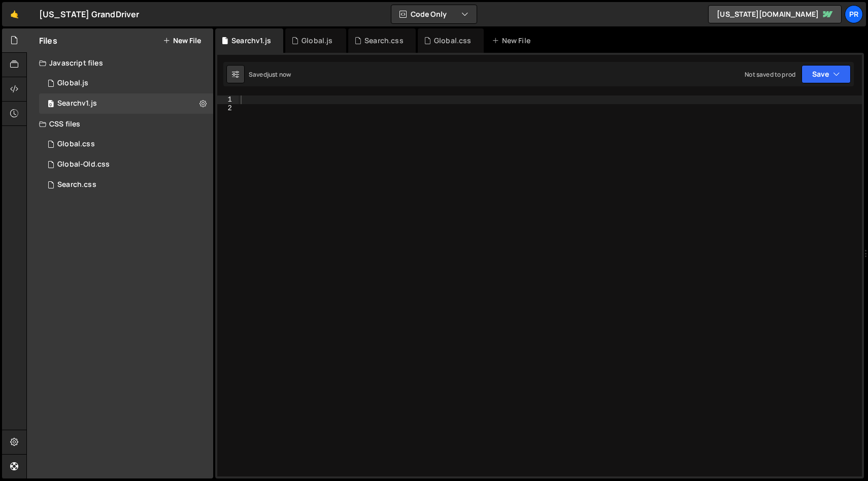  Describe the element at coordinates (126, 165) in the screenshot. I see `div: 16777/45852.css` at that location.